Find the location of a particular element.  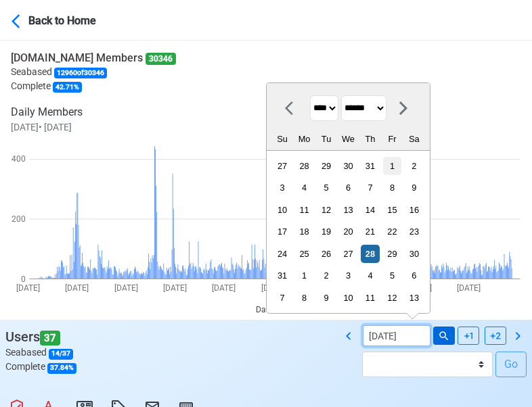

text: 0 is located at coordinates (23, 279).